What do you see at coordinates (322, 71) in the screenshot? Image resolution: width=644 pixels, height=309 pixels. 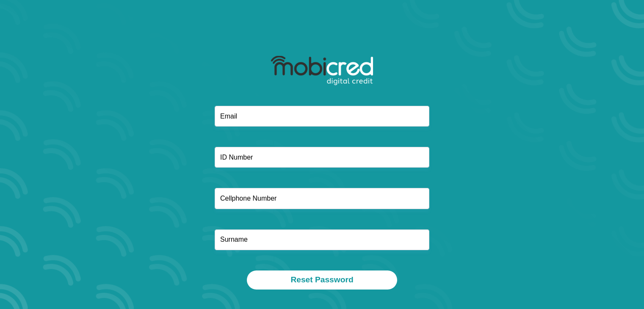 I see `img: mobicred logo` at bounding box center [322, 71].